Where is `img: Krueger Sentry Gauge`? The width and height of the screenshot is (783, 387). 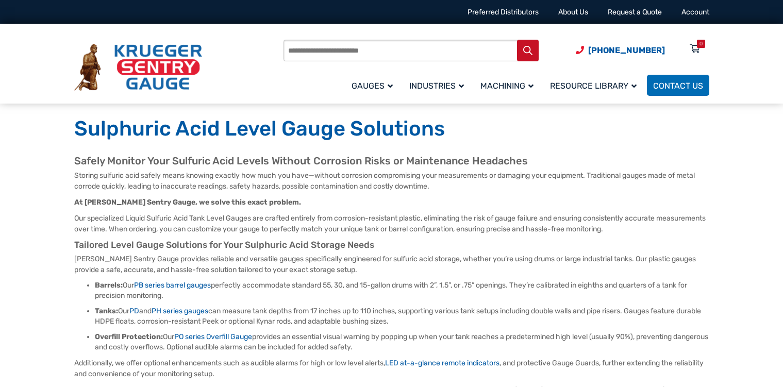 img: Krueger Sentry Gauge is located at coordinates (138, 67).